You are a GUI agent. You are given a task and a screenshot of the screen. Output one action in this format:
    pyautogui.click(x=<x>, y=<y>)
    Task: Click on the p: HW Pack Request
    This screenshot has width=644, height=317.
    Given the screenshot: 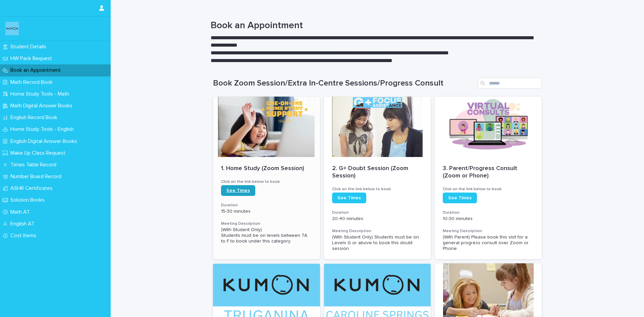 What is the action you would take?
    pyautogui.click(x=33, y=58)
    